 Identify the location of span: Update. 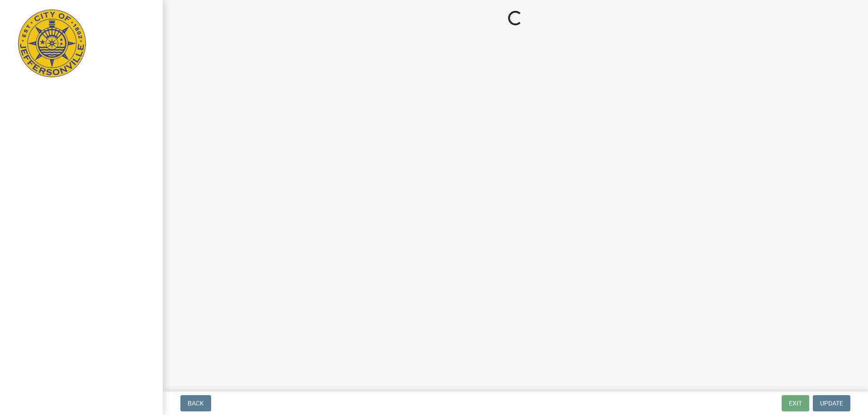
(831, 404).